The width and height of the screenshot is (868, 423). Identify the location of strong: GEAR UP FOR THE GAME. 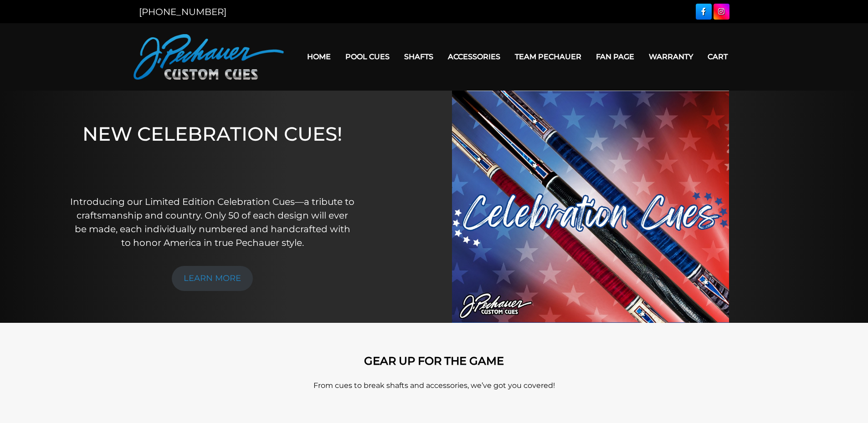
(434, 360).